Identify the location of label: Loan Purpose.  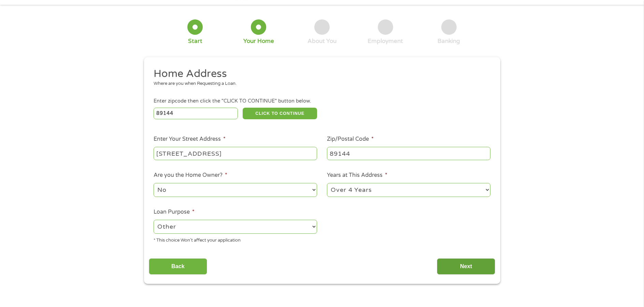
(174, 212).